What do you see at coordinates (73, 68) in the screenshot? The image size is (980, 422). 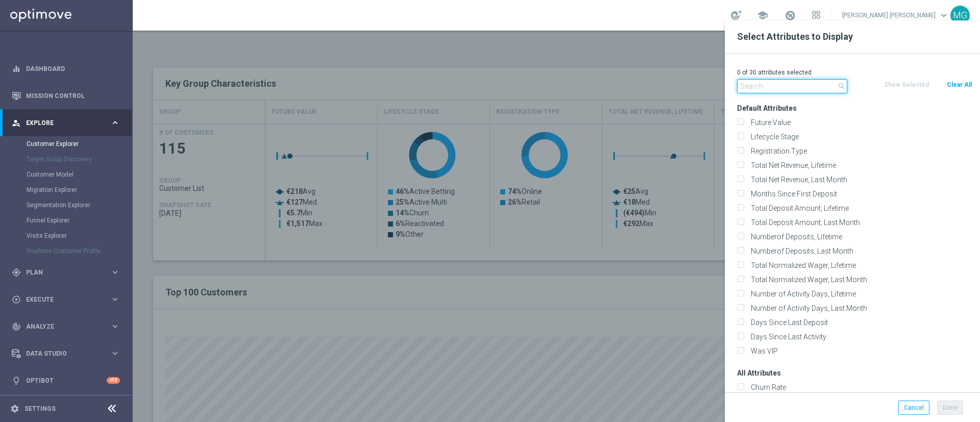 I see `a: Dashboard` at bounding box center [73, 68].